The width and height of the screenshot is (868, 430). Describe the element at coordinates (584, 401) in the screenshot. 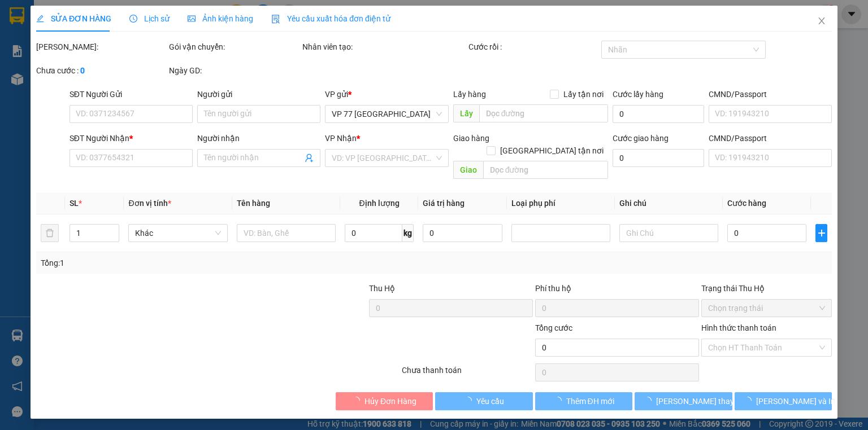

I see `button: Thêm ĐH mới` at that location.